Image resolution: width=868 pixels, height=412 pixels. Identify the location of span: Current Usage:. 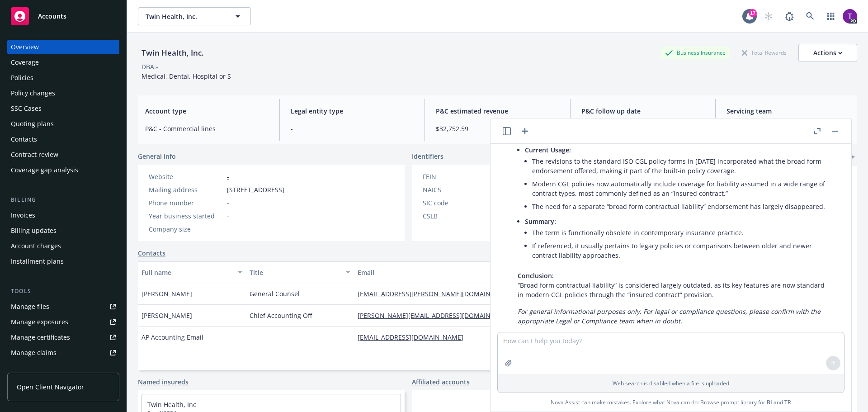
(548, 149).